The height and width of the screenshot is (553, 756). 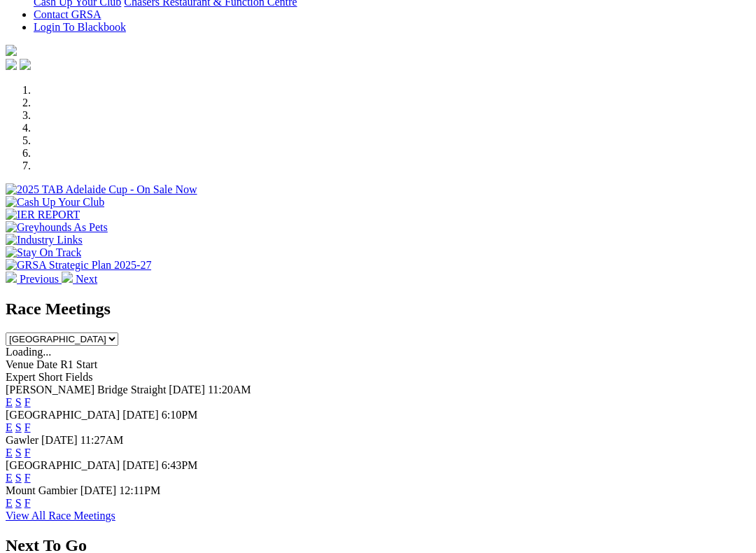 I want to click on span: R1 Start, so click(x=78, y=364).